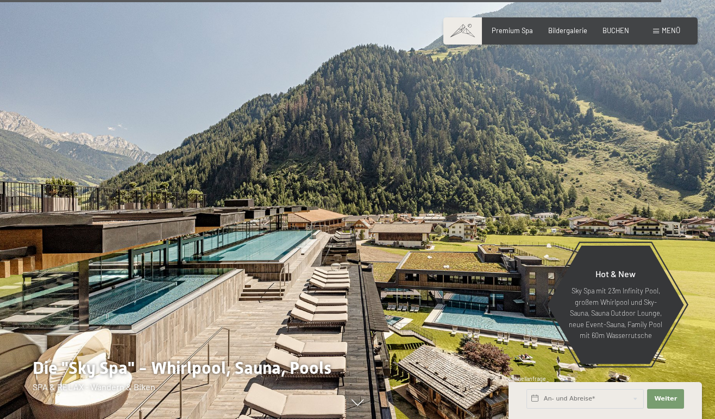 This screenshot has width=715, height=419. What do you see at coordinates (616, 305) in the screenshot?
I see `a: Hot & New Sky Spa mit 23m Infinity Pool, großem Whirlpool und Sky-Sauna, Sauna Outdoor Lounge, ne...` at bounding box center [616, 305].